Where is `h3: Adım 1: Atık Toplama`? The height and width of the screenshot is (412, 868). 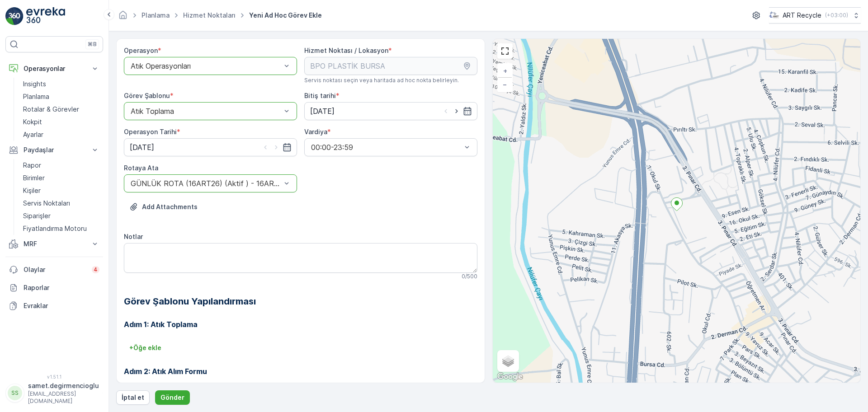
h3: Adım 1: Atık Toplama is located at coordinates (301, 325).